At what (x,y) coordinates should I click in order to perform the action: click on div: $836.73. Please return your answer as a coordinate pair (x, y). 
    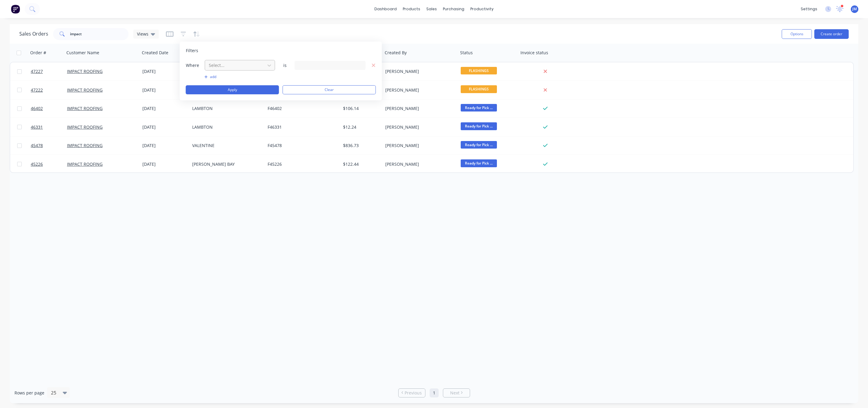
    Looking at the image, I should click on (361, 146).